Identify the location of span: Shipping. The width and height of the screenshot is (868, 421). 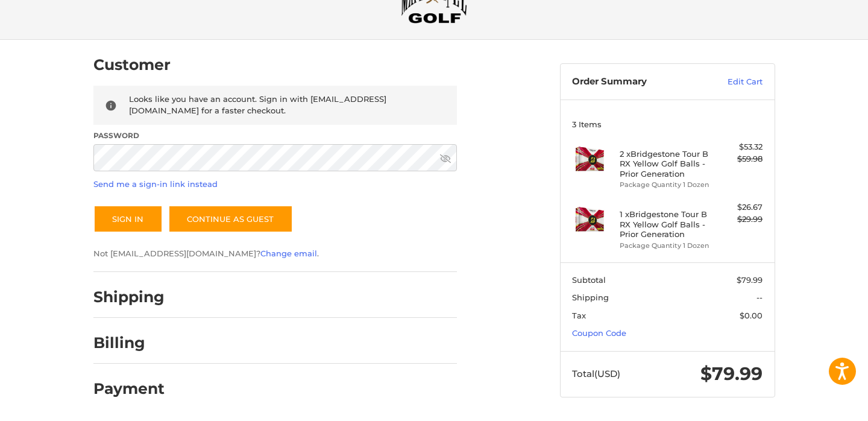
(590, 298).